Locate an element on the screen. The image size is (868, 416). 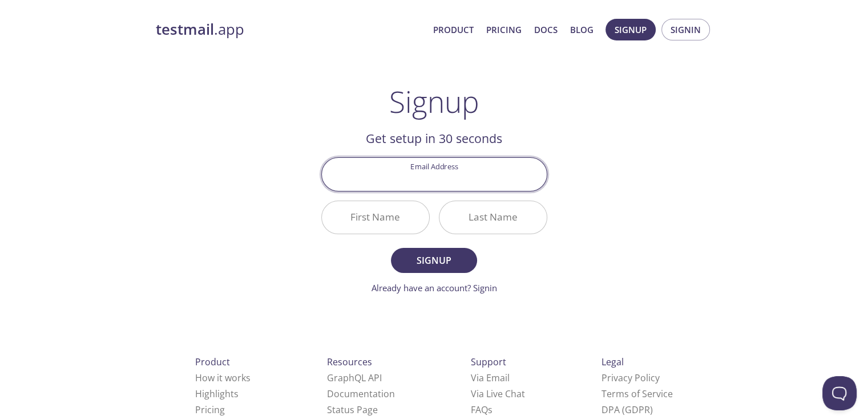
a: Privacy Policy is located at coordinates (630, 378).